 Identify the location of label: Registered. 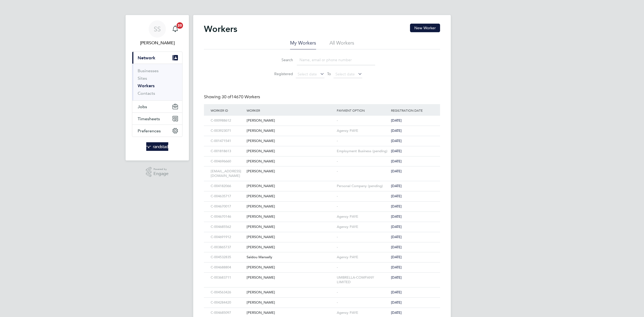
(281, 74).